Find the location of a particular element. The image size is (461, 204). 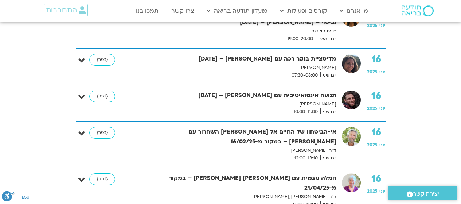

a: יצירת קשר is located at coordinates (423, 193).